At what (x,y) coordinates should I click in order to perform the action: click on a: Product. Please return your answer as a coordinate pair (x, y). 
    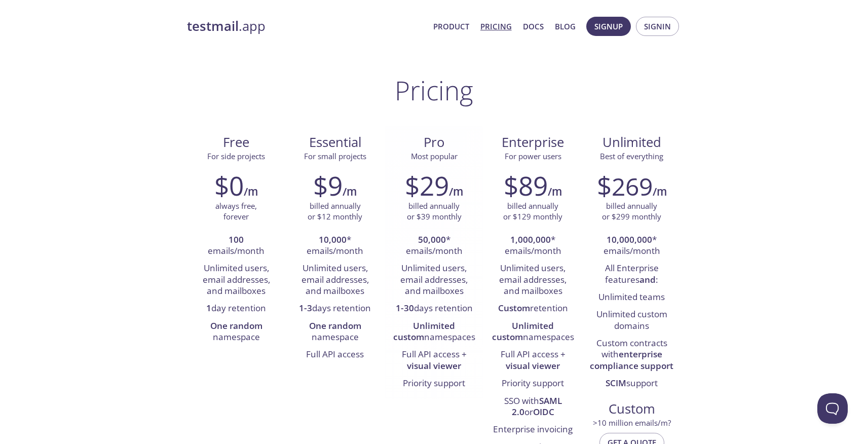
    Looking at the image, I should click on (451, 26).